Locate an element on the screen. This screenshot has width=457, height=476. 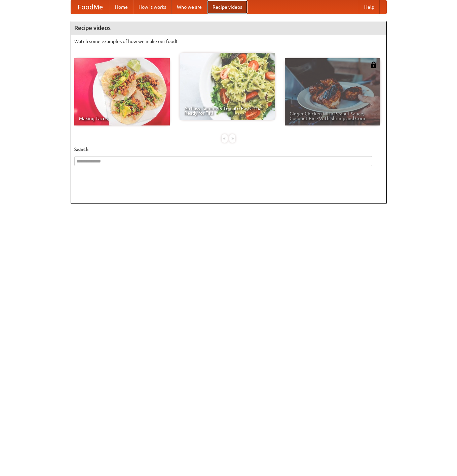
a: Making Tacos is located at coordinates (122, 92).